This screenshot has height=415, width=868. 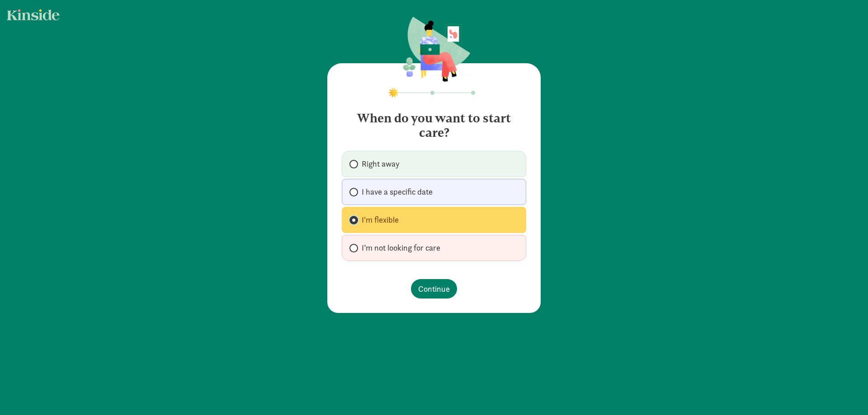 What do you see at coordinates (434, 289) in the screenshot?
I see `span: Continue` at bounding box center [434, 289].